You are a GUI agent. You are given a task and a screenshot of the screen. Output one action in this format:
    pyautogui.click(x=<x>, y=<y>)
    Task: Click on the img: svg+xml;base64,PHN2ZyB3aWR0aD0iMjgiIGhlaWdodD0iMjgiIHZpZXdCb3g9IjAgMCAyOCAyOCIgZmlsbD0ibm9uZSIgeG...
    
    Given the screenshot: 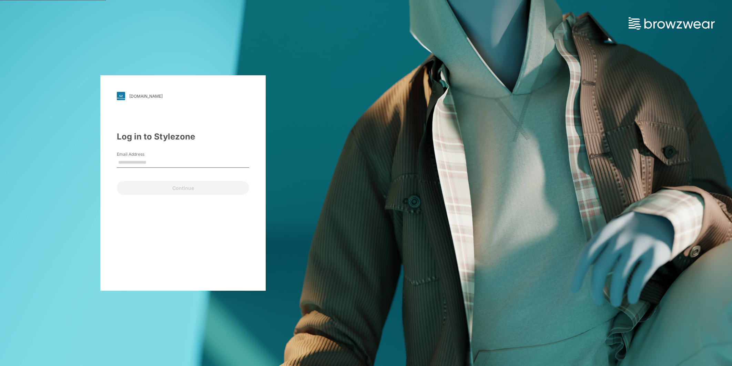 What is the action you would take?
    pyautogui.click(x=121, y=96)
    